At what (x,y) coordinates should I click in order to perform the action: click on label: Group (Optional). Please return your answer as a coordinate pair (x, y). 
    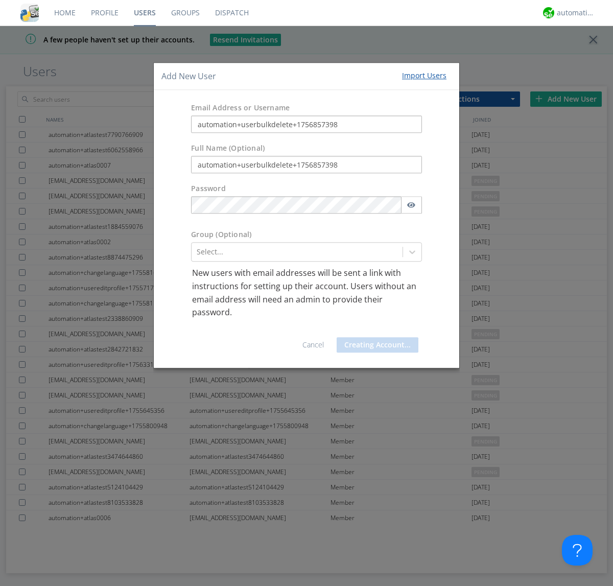
    Looking at the image, I should click on (221, 235).